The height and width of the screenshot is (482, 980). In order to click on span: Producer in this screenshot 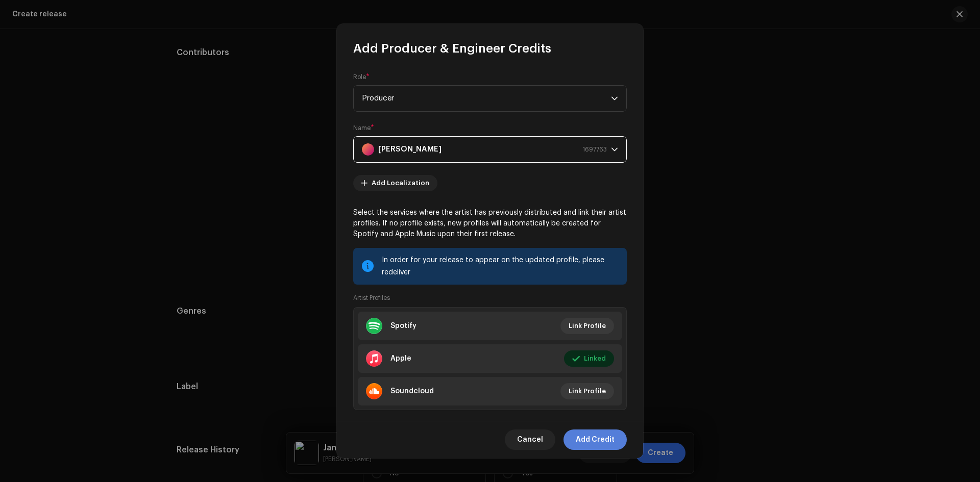, I will do `click(487, 98)`.